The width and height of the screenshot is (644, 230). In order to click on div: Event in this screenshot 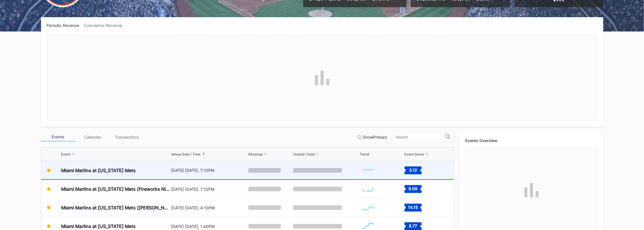, I will do `click(66, 154)`.